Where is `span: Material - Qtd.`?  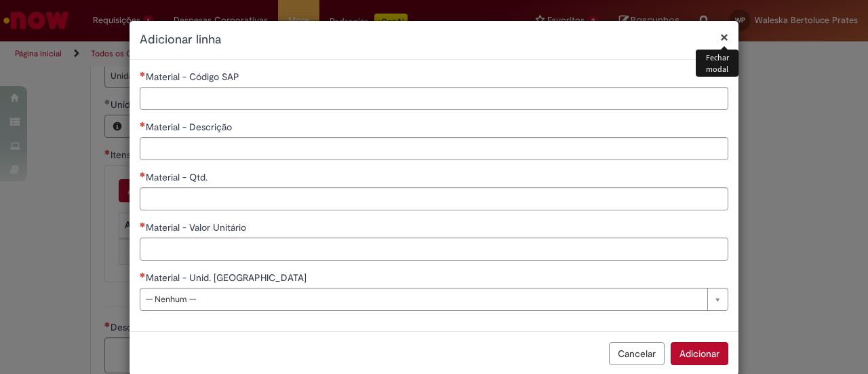
span: Material - Qtd. is located at coordinates (177, 177).